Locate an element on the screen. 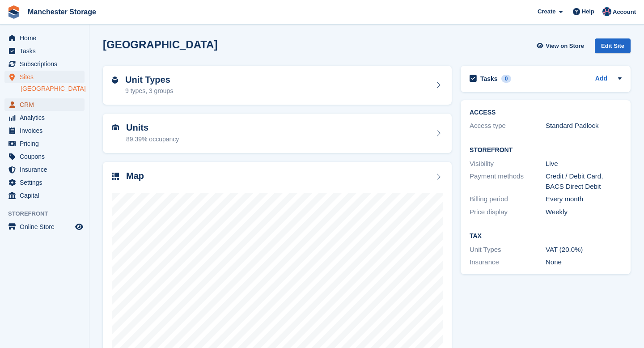 The width and height of the screenshot is (644, 348). img: unit-icn-7be61d7bf1b0ce9d3e12c5938cc71ed9869f7b940bace4675aadf7bd6d80202e.svg is located at coordinates (116, 128).